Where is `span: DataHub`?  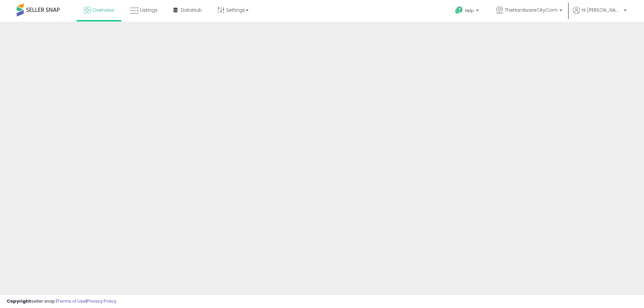 span: DataHub is located at coordinates (191, 10).